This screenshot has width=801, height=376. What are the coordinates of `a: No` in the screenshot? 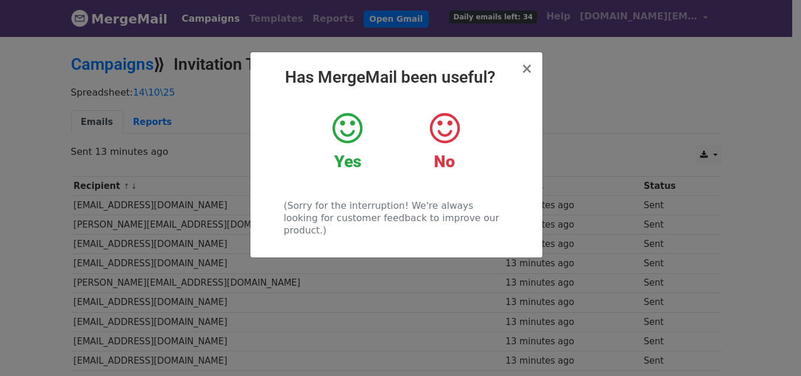 It's located at (444, 141).